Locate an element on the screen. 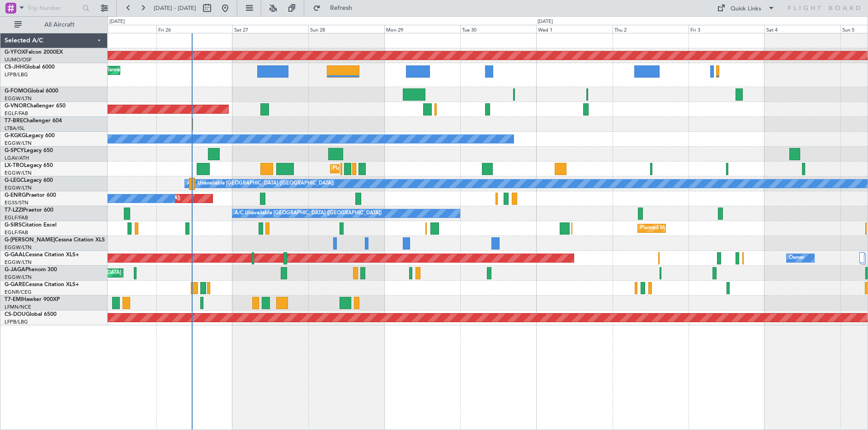 The image size is (868, 430). a: LFMN/NCE is located at coordinates (17, 307).